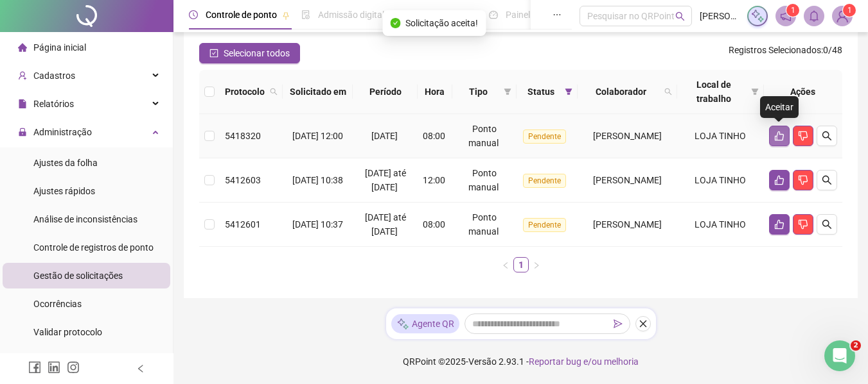  I want to click on span: 2, so click(856, 346).